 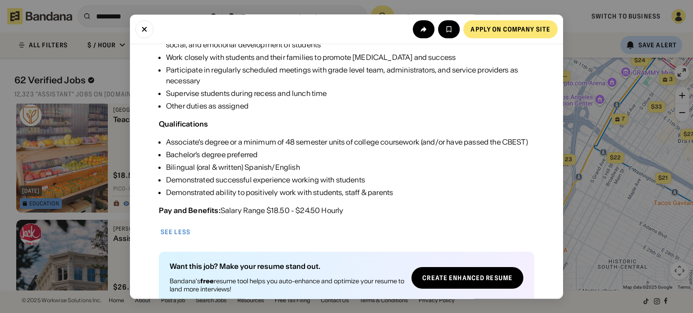 What do you see at coordinates (467, 279) in the screenshot?
I see `div: Create Enhanced Resume` at bounding box center [467, 279].